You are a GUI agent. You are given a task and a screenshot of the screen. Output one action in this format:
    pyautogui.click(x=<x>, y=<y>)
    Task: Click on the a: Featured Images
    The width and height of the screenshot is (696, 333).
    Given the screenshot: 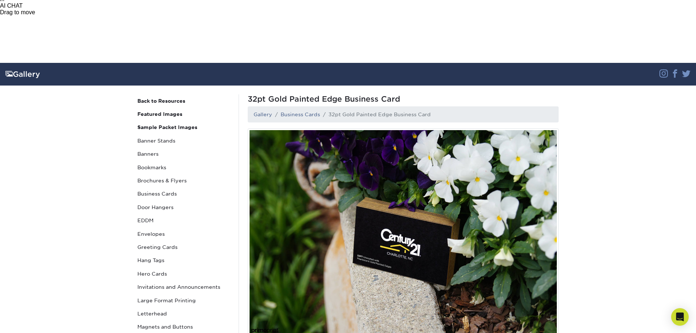 What is the action you would take?
    pyautogui.click(x=184, y=114)
    